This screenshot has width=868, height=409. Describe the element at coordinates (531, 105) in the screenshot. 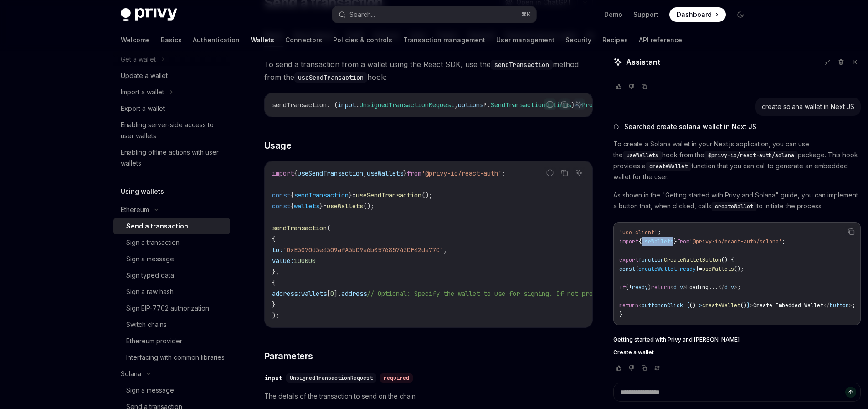

I see `span: SendTransactionOptions` at that location.